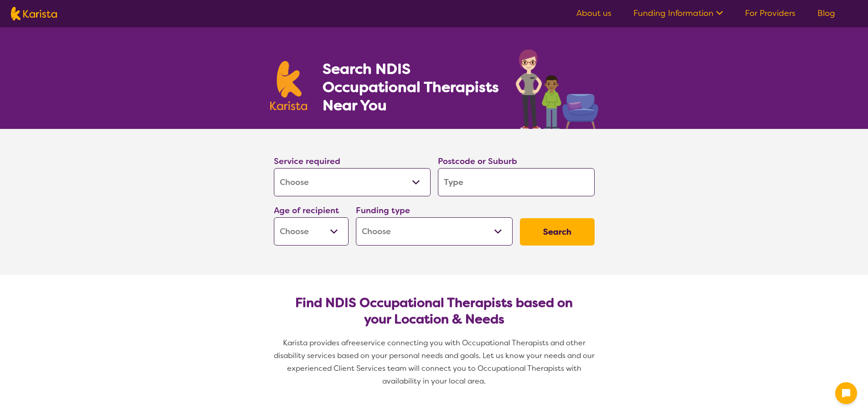 The width and height of the screenshot is (868, 415). I want to click on h1: Search NDIS Occupational Therapists Near You, so click(411, 87).